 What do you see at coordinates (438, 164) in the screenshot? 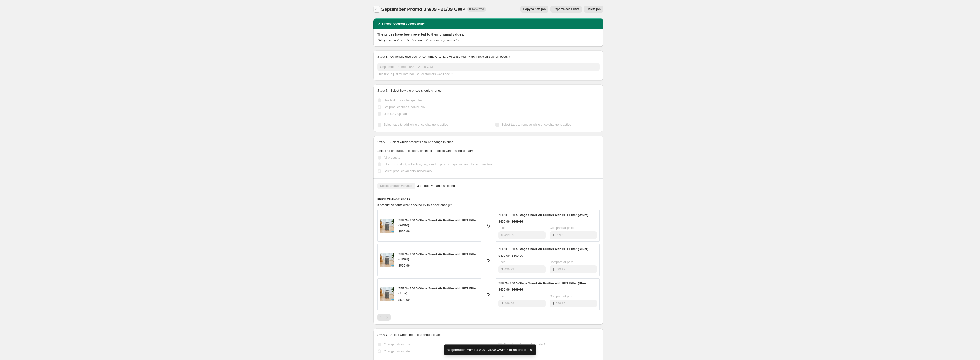
I see `span: Filter by product, collection, tag, vendor, product type, variant title, or inventory` at bounding box center [438, 164].